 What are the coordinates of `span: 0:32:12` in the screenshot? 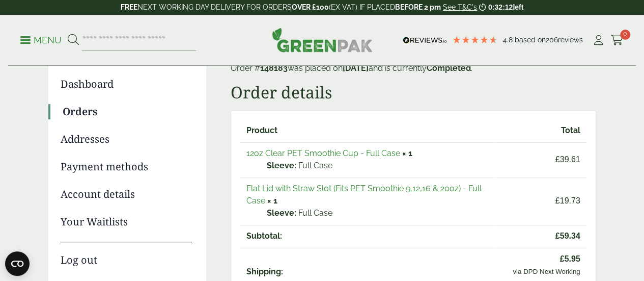 It's located at (501, 7).